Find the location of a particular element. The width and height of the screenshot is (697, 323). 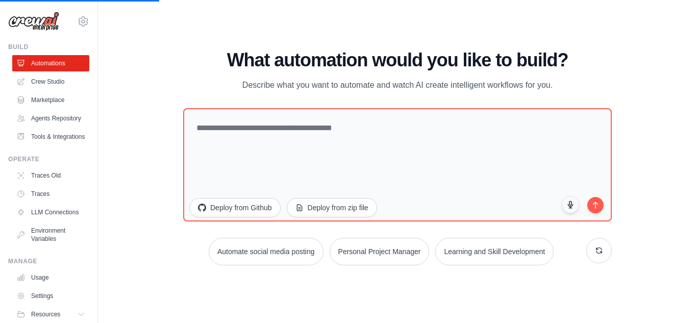

div: Operate is located at coordinates (48, 159).